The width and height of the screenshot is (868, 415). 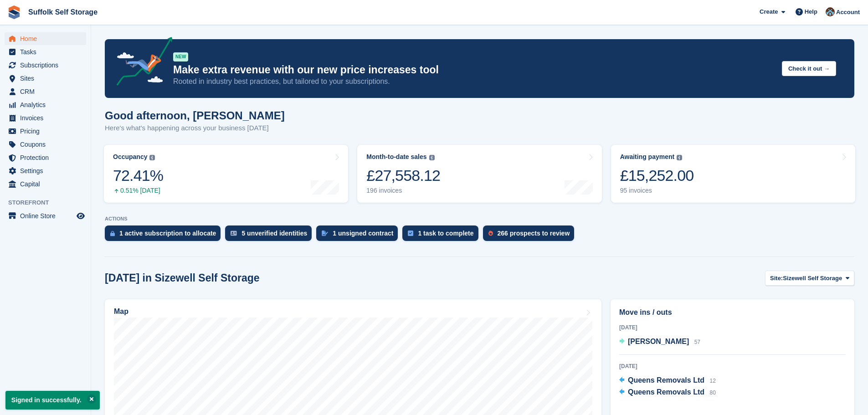 What do you see at coordinates (769, 12) in the screenshot?
I see `span: Create` at bounding box center [769, 12].